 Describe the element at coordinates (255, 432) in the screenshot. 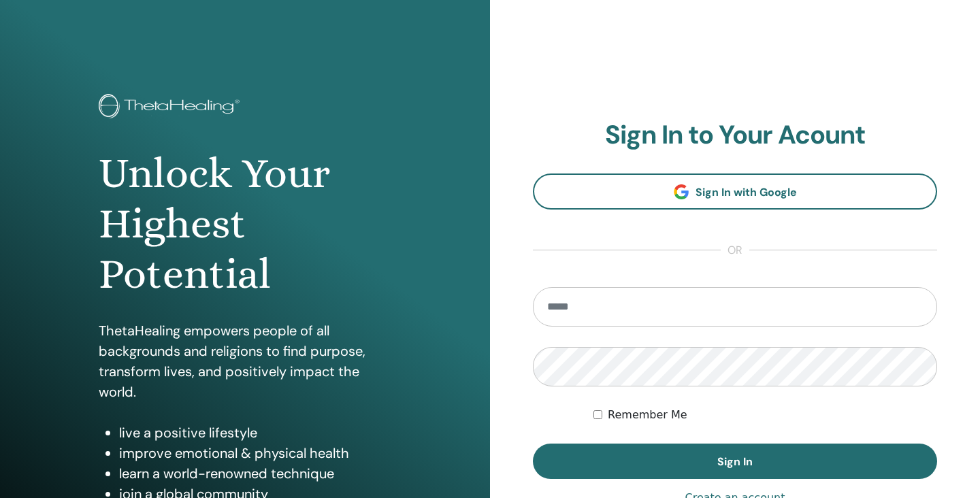

I see `li: live a positive lifestyle` at that location.